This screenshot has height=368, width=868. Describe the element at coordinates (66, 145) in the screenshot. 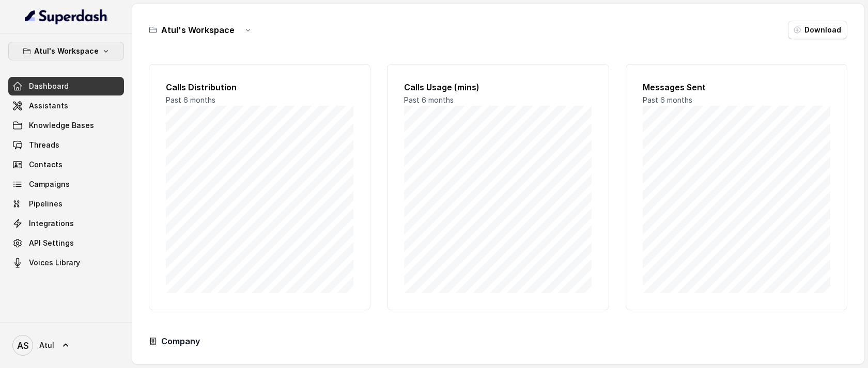

I see `a: Threads` at that location.